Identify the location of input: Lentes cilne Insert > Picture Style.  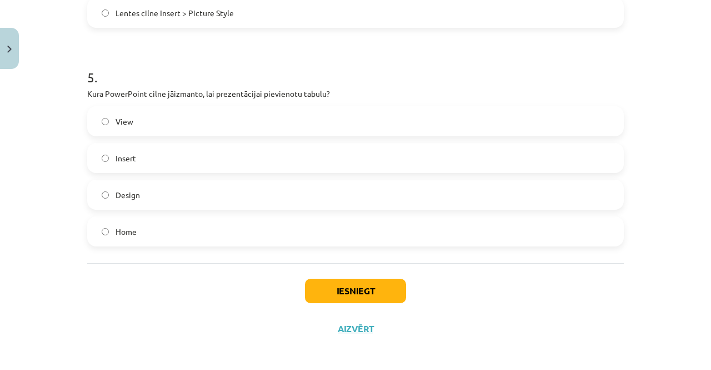
(105, 13).